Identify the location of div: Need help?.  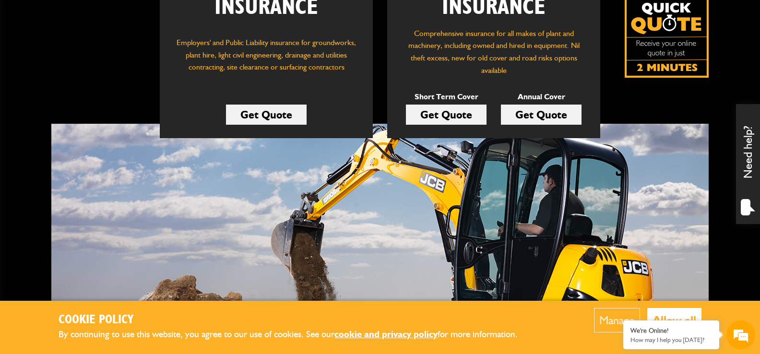
(748, 164).